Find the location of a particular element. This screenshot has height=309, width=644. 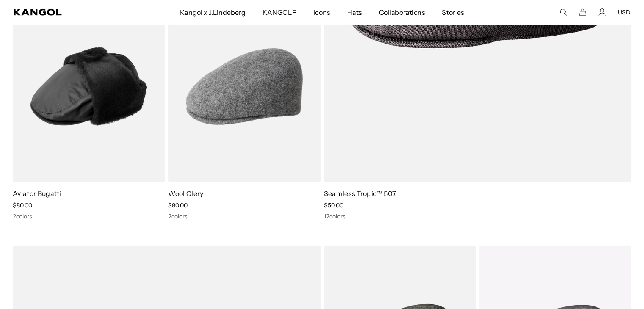

button: USD is located at coordinates (624, 12).